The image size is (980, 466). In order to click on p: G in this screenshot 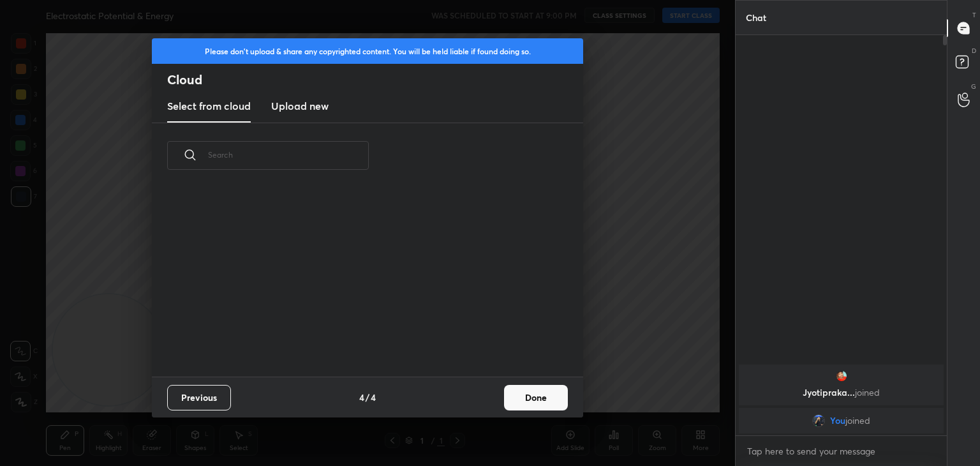, I will do `click(974, 86)`.